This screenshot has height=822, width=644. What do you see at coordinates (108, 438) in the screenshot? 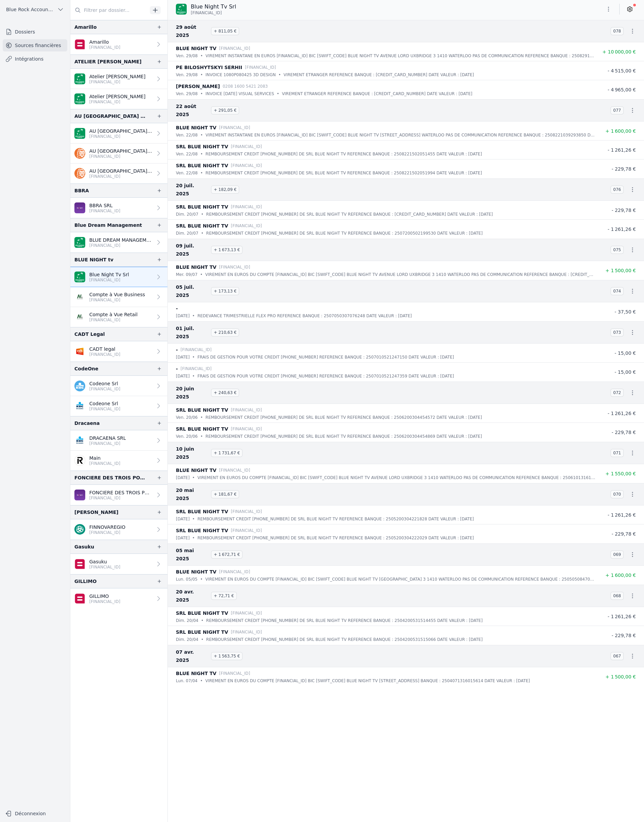
I see `p: DRACAENA SRL` at bounding box center [108, 438].